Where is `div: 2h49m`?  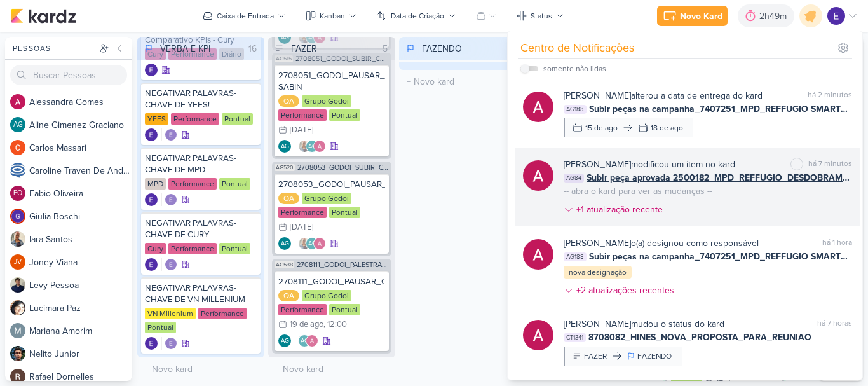 div: 2h49m is located at coordinates (774, 16).